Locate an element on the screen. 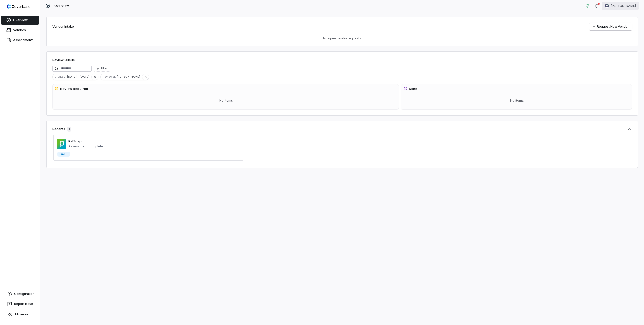 The width and height of the screenshot is (644, 325). span: Created : is located at coordinates (60, 77).